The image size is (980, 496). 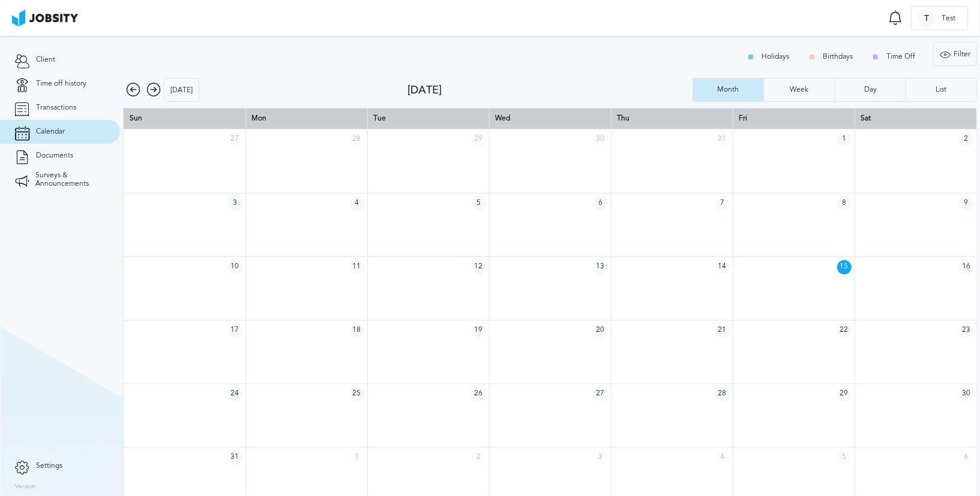 I want to click on button: Week, so click(x=799, y=90).